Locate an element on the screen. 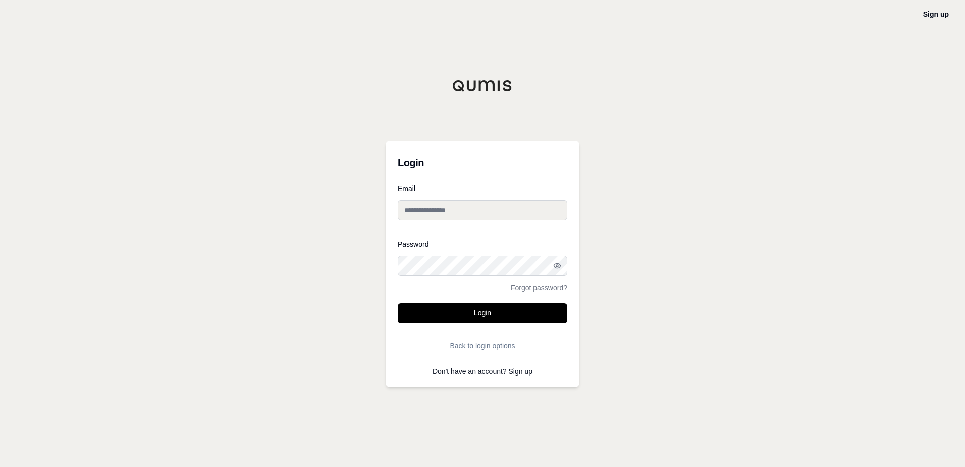 The image size is (965, 467). p: Don't have an account? is located at coordinates (483, 371).